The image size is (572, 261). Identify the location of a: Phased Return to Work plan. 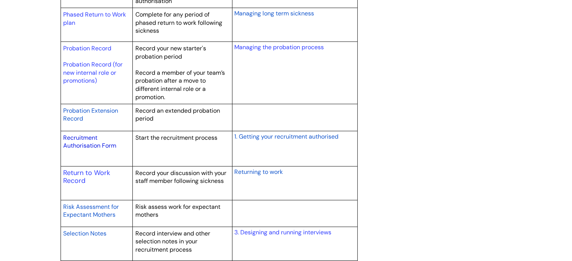
(94, 18).